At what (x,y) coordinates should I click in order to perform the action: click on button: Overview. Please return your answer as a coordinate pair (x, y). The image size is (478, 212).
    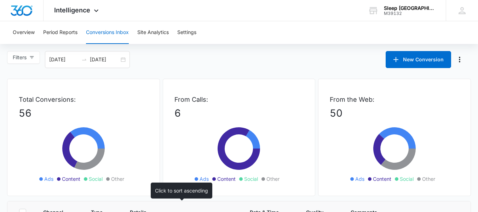
    Looking at the image, I should click on (24, 33).